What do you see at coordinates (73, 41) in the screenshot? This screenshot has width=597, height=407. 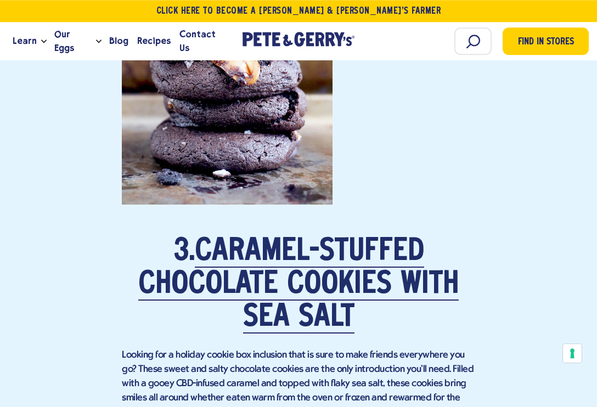 I see `a: Our Eggs` at bounding box center [73, 41].